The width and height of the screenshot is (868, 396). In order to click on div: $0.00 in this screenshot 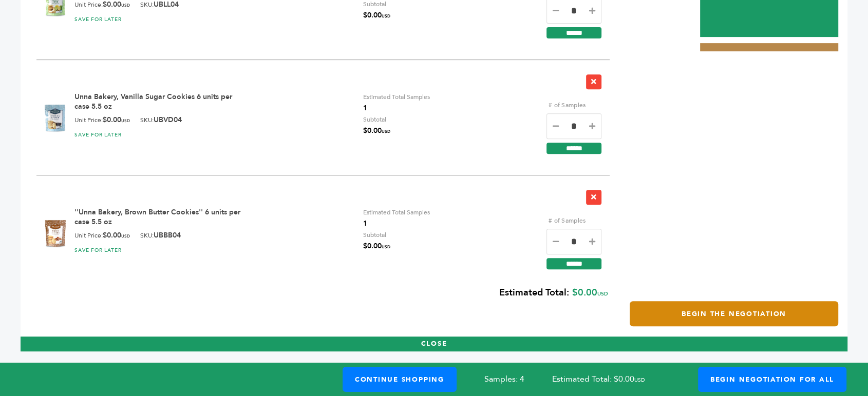, I will do `click(318, 294)`.